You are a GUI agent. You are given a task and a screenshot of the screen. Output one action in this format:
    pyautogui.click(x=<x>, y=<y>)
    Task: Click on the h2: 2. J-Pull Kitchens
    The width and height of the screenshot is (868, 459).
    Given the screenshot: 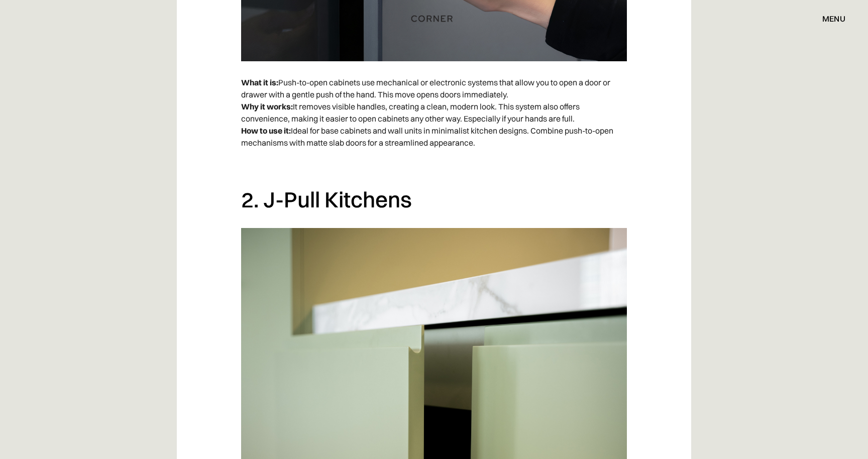 What is the action you would take?
    pyautogui.click(x=434, y=199)
    